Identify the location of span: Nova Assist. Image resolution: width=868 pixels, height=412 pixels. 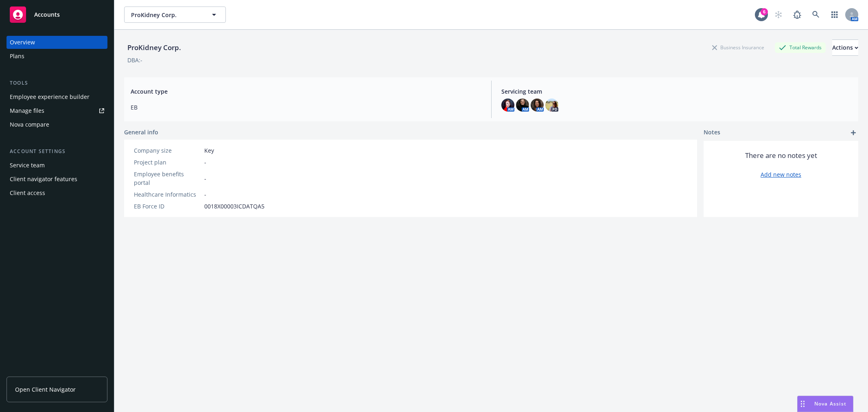
(830, 403).